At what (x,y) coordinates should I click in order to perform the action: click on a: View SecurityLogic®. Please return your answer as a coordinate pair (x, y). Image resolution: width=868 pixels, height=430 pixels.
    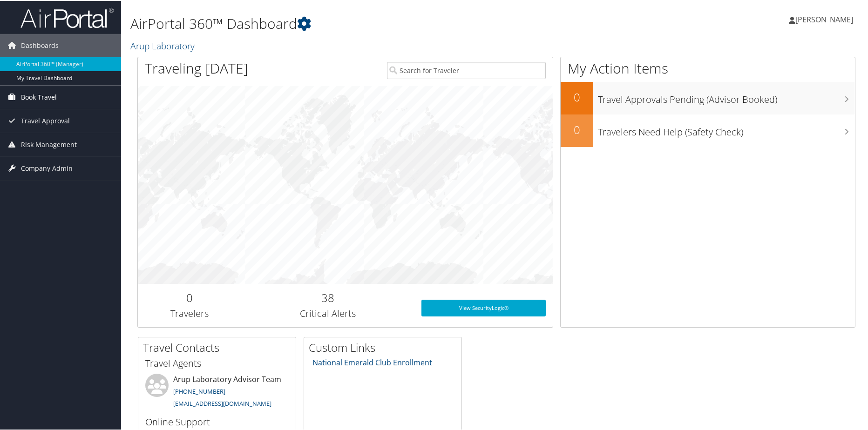
    Looking at the image, I should click on (484, 307).